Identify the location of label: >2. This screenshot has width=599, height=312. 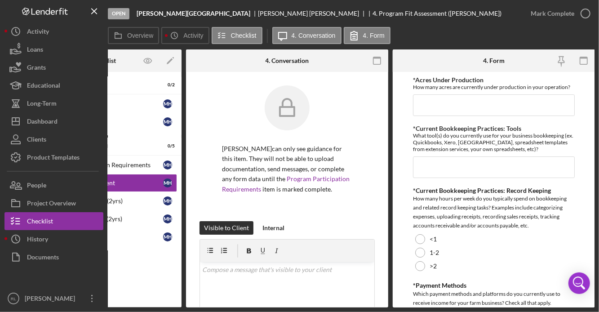
(433, 266).